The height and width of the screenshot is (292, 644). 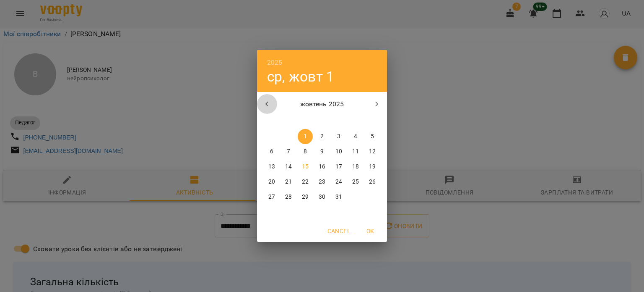 I want to click on button: 31, so click(x=339, y=197).